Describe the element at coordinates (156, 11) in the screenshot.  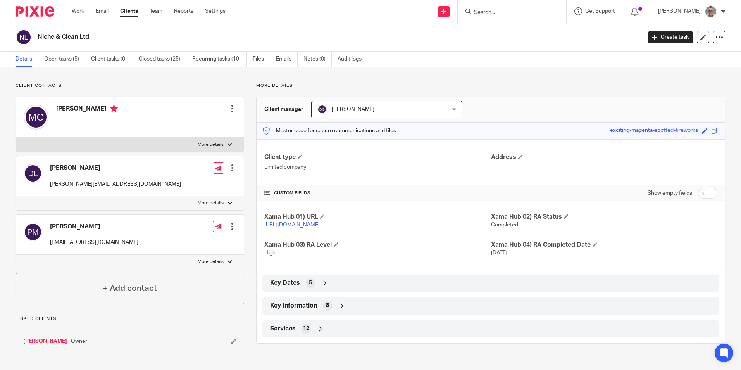
I see `a: Team` at that location.